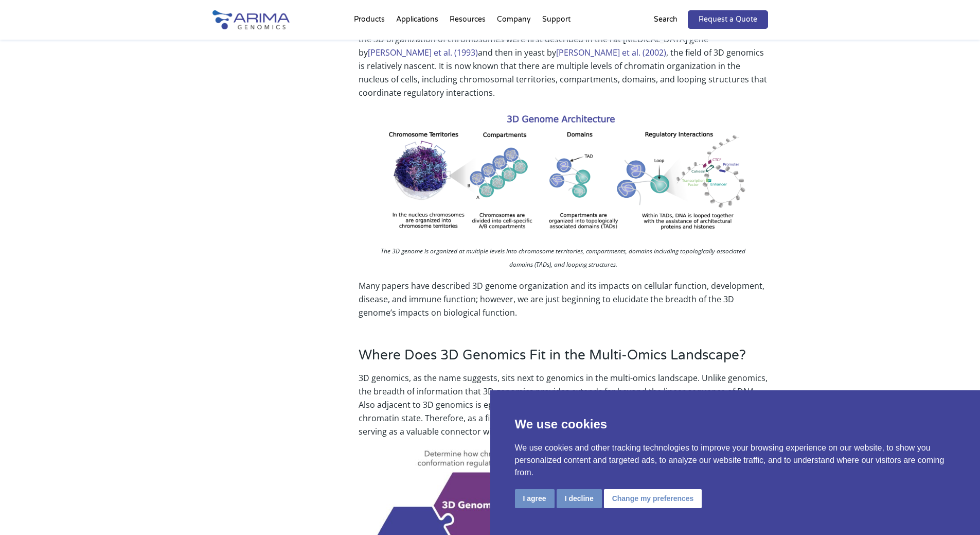  I want to click on p: We use cookies and other tracking technologies to improve your browsing experience on our website..., so click(735, 460).